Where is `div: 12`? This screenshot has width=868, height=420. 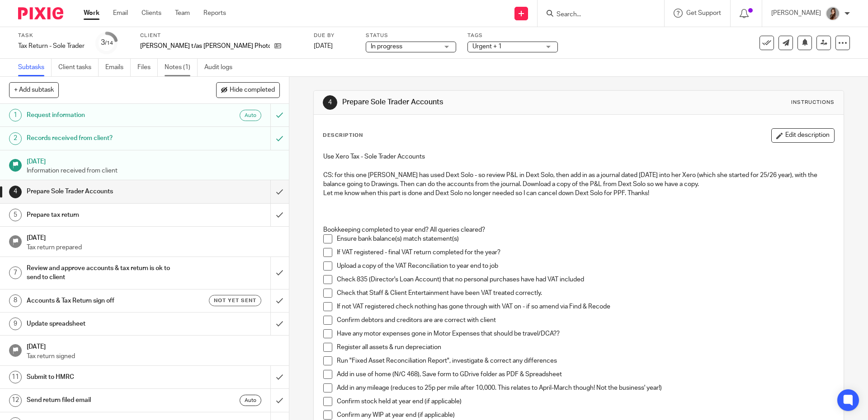
div: 12 is located at coordinates (16, 401).